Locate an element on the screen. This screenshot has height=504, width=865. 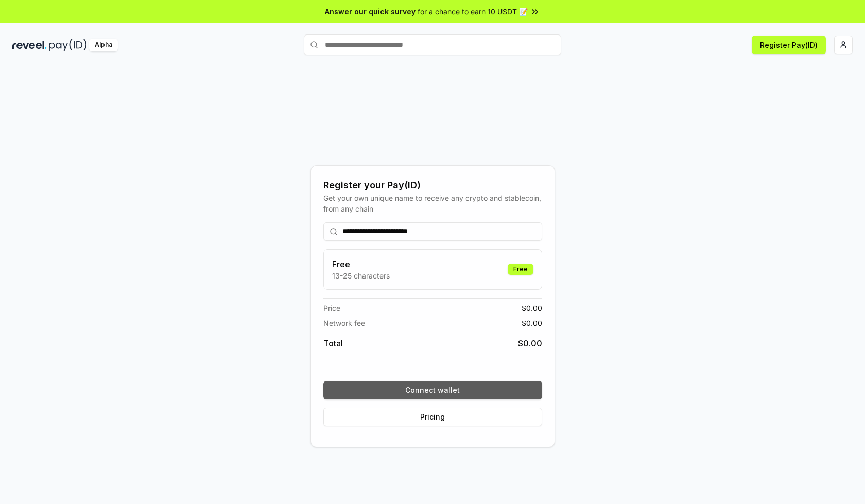
img: pay_id is located at coordinates (68, 45).